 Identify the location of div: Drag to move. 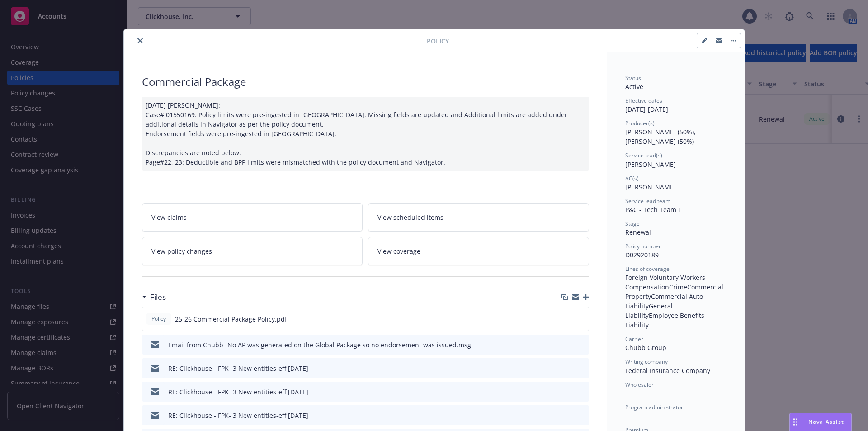
(795, 422).